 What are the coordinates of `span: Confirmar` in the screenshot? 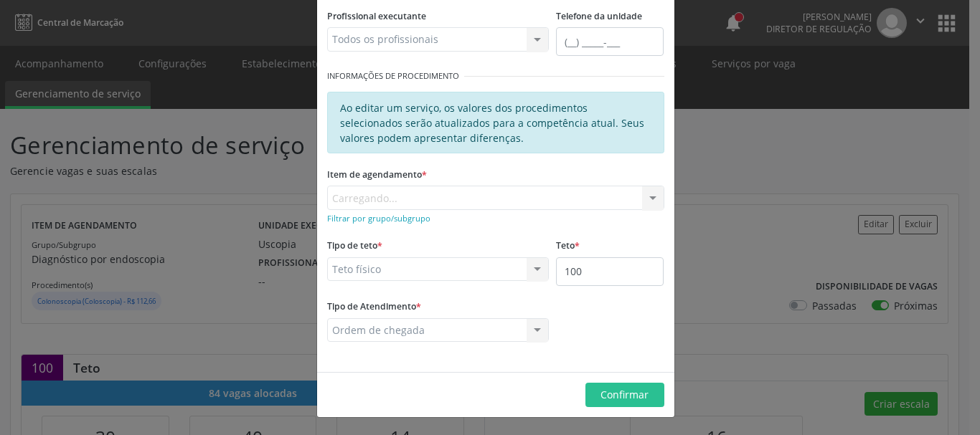 It's located at (624, 394).